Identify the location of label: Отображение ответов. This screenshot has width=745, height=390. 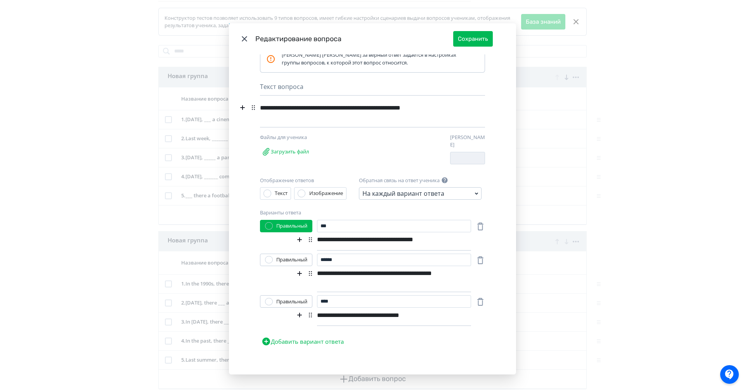
(287, 180).